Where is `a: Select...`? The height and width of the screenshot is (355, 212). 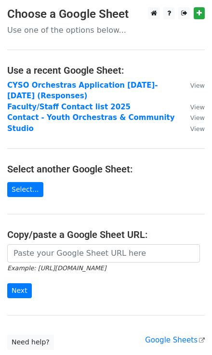 a: Select... is located at coordinates (25, 189).